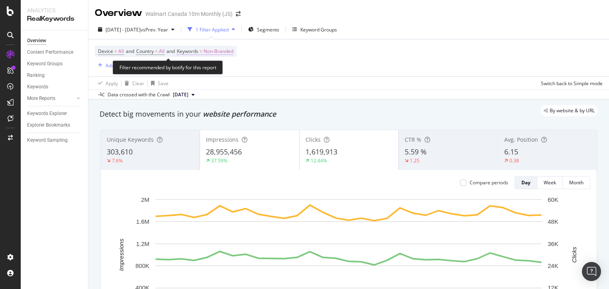  What do you see at coordinates (576, 182) in the screenshot?
I see `div: Month` at bounding box center [576, 182].